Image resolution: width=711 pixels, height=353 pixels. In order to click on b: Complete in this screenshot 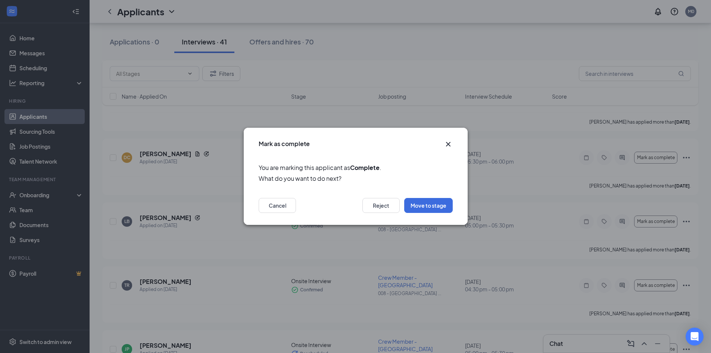, I will do `click(365, 167)`.